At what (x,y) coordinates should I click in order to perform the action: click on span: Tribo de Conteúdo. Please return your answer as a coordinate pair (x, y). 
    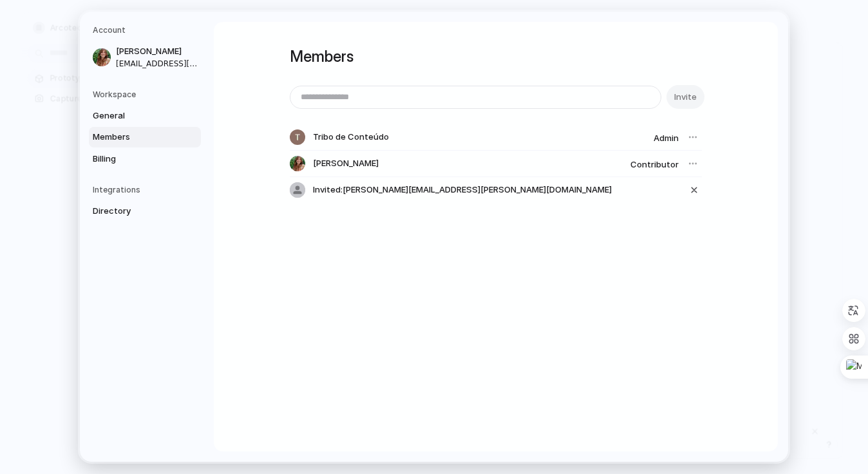
    Looking at the image, I should click on (351, 138).